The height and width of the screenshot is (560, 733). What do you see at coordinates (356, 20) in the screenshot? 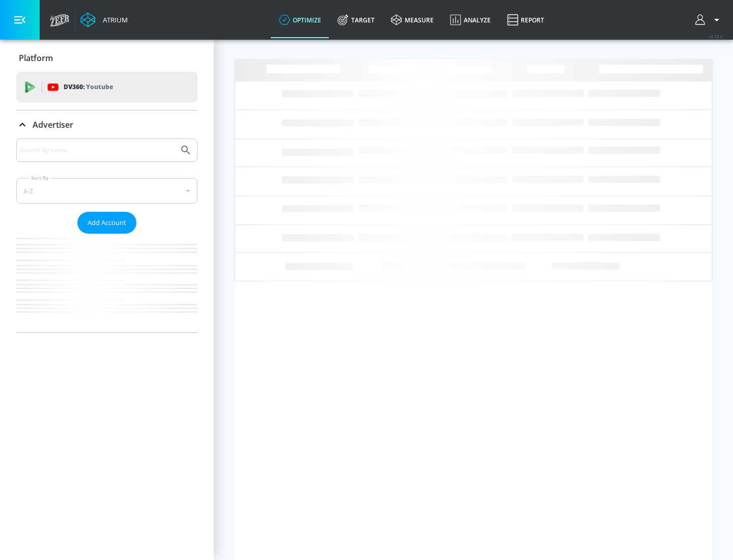
I see `a: Target` at bounding box center [356, 20].